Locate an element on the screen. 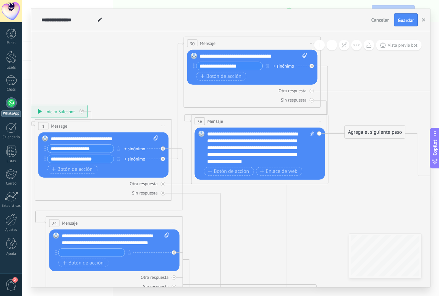 Image resolution: width=439 pixels, height=296 pixels. div: WhatsApp is located at coordinates (11, 114).